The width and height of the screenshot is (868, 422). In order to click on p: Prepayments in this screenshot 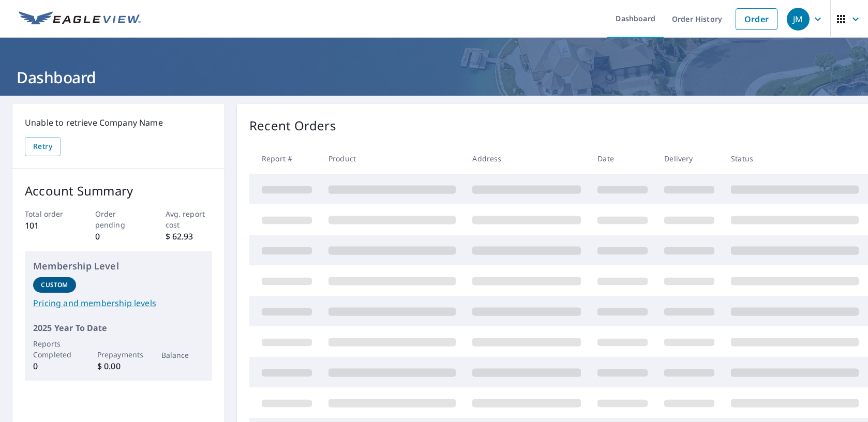, I will do `click(118, 354)`.